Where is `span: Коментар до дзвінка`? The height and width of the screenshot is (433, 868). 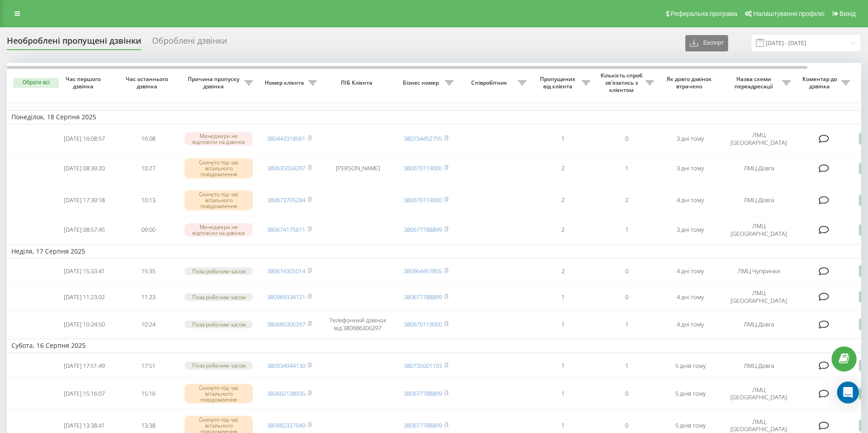 span: Коментар до дзвінка is located at coordinates (821, 82).